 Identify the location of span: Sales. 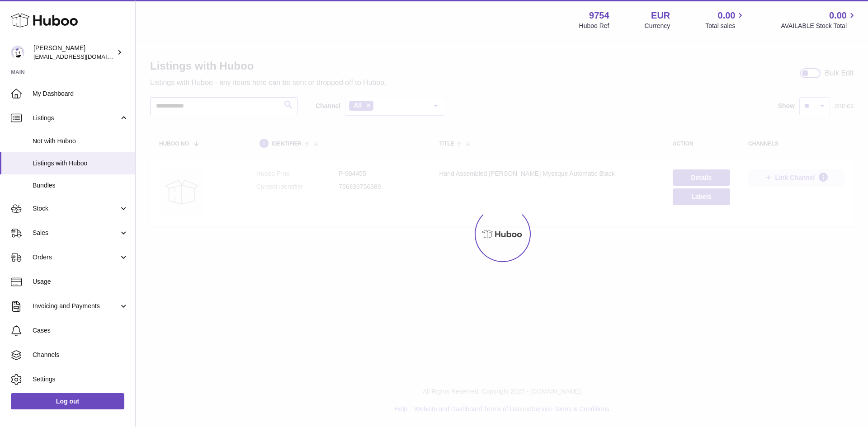
(76, 233).